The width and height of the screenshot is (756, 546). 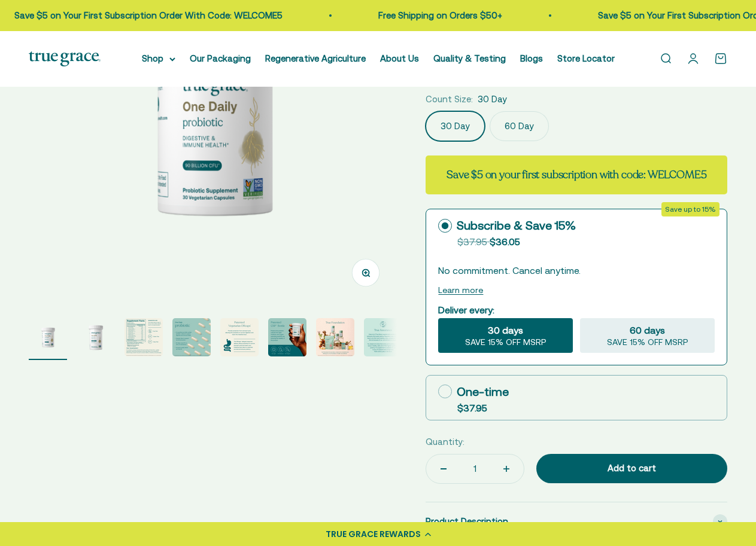 What do you see at coordinates (192, 339) in the screenshot?
I see `button: Go to item 4` at bounding box center [192, 339].